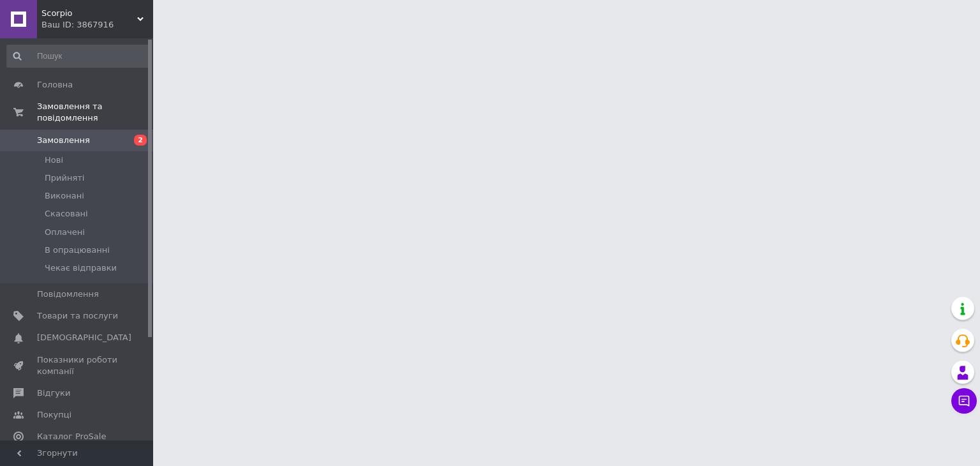 This screenshot has height=466, width=980. Describe the element at coordinates (95, 113) in the screenshot. I see `span: Замовлення та повідомлення` at that location.